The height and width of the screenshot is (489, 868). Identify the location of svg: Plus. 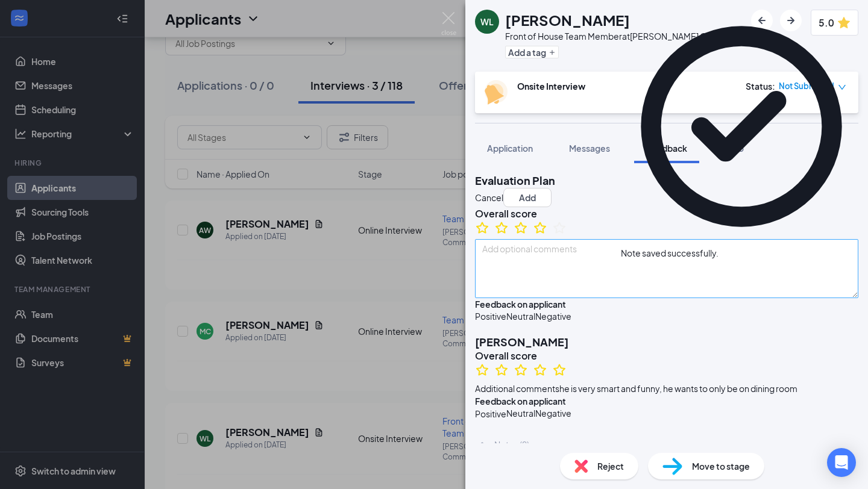
(552, 53).